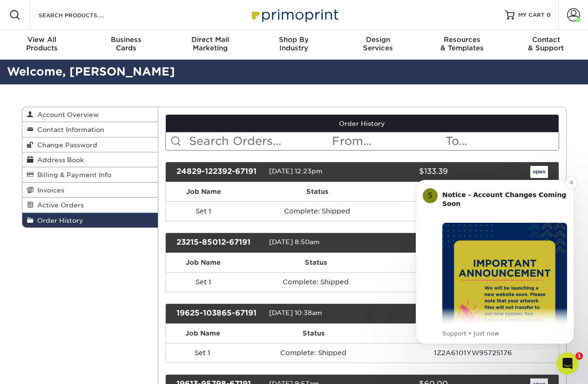 The width and height of the screenshot is (588, 384). Describe the element at coordinates (169, 11) in the screenshot. I see `button: Dismiss notification` at that location.